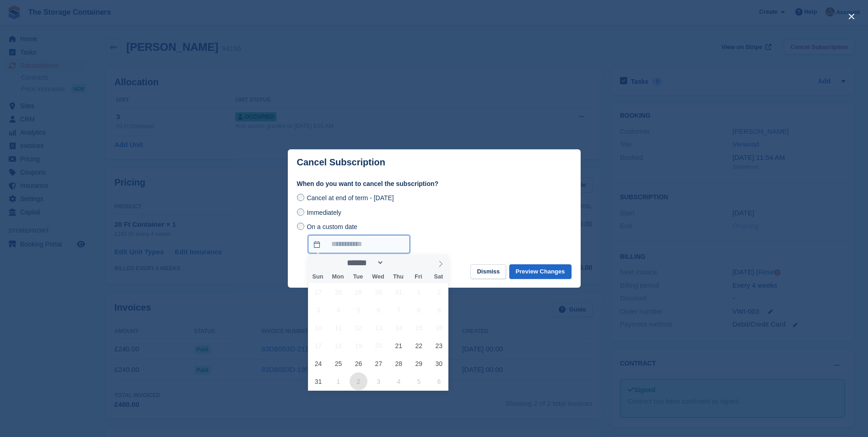 Image resolution: width=868 pixels, height=437 pixels. Describe the element at coordinates (398, 263) in the screenshot. I see `input: Year` at that location.